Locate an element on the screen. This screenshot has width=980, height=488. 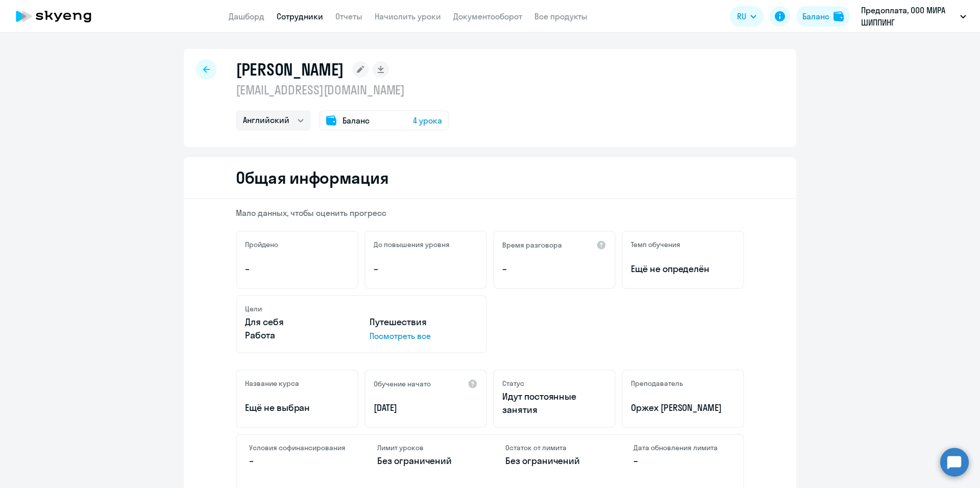
button: RU is located at coordinates (747, 16).